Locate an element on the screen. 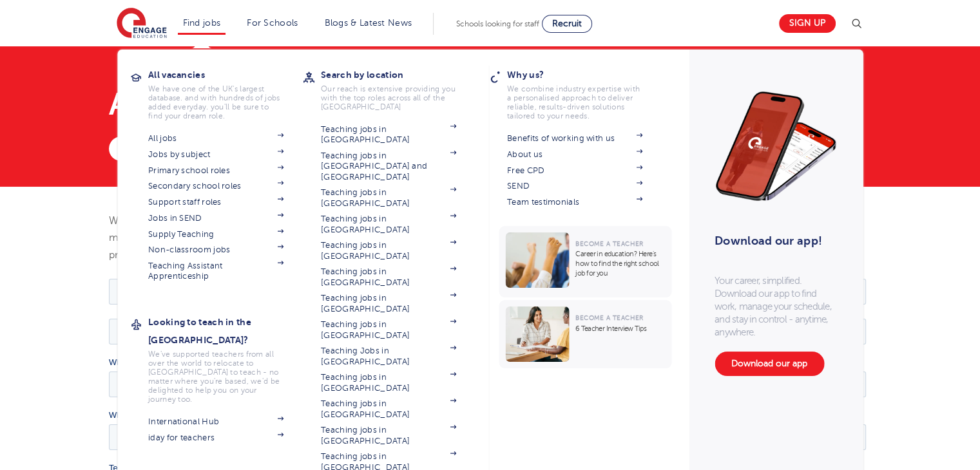  input: *Contact Number is located at coordinates (569, 56).